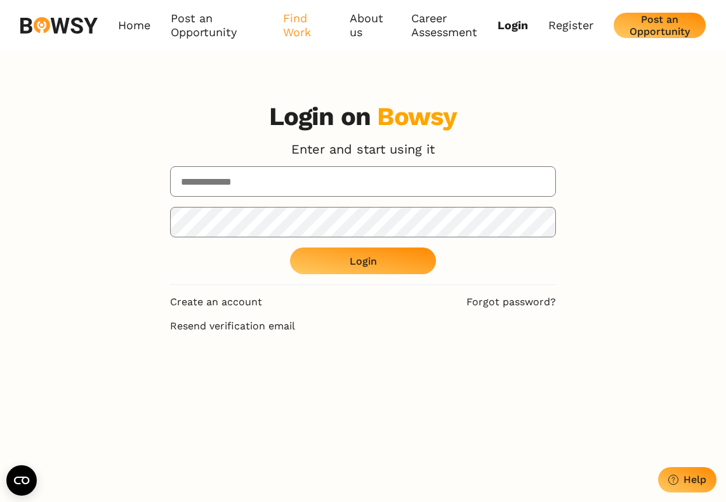  What do you see at coordinates (363, 261) in the screenshot?
I see `button: Login` at bounding box center [363, 261].